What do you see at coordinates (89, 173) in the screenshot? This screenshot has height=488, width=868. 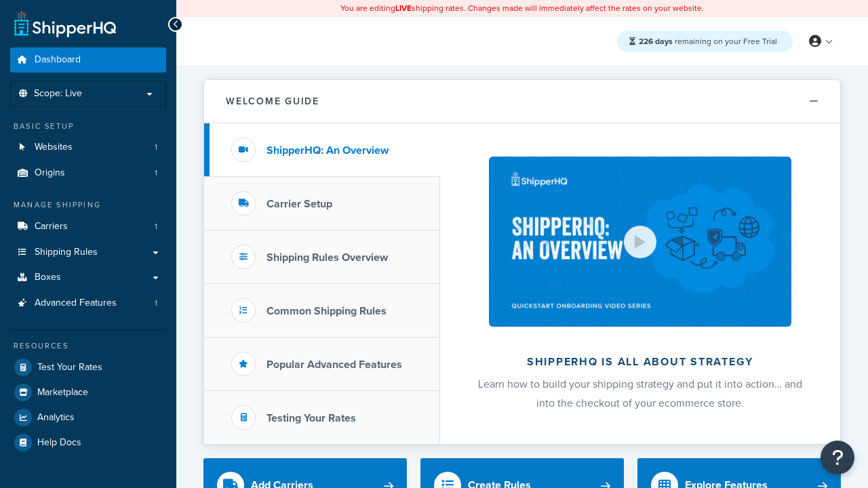 I see `a: Origins1` at bounding box center [89, 173].